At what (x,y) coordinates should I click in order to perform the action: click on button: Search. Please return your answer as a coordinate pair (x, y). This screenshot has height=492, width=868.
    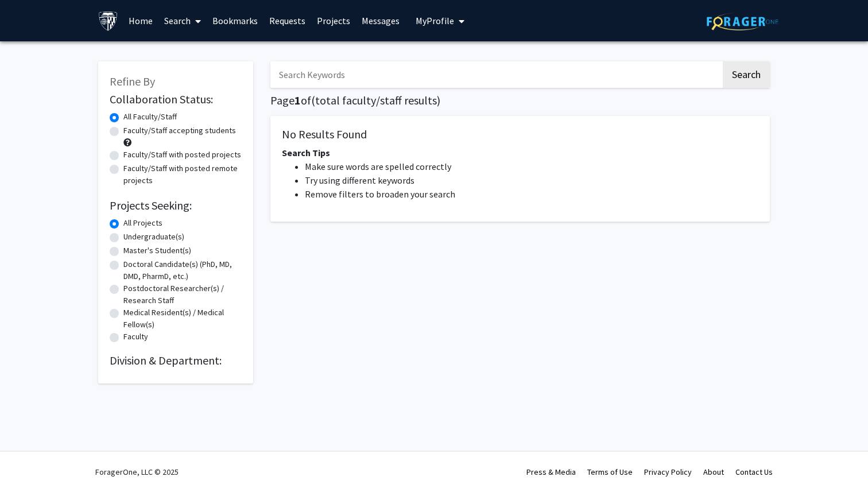
    Looking at the image, I should click on (746, 74).